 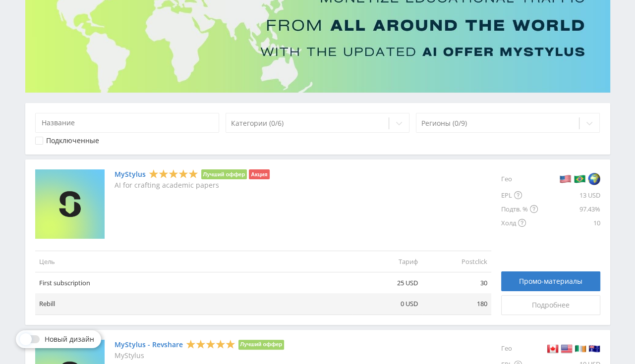 What do you see at coordinates (456, 261) in the screenshot?
I see `td: Postclick` at bounding box center [456, 261].